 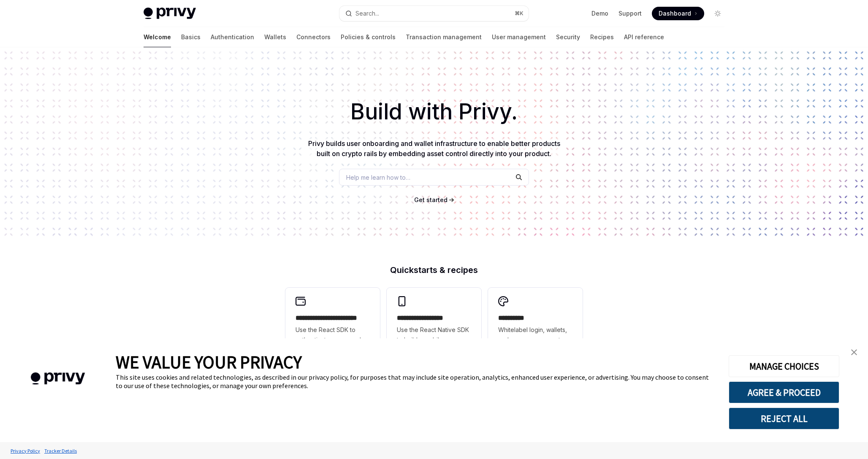 What do you see at coordinates (332, 345) in the screenshot?
I see `span: Use the React SDK to authenticate a user and create an embedded wallet.` at bounding box center [332, 345].